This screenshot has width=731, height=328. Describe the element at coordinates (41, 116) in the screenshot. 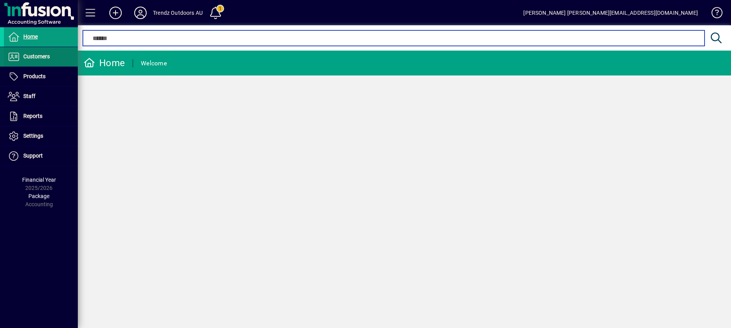

I see `a: Reports` at that location.